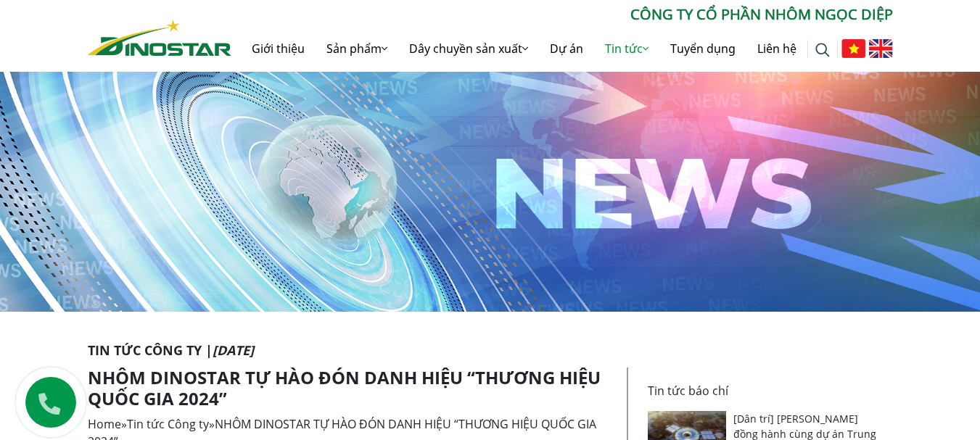  I want to click on a: Tin tức Công ty, so click(167, 424).